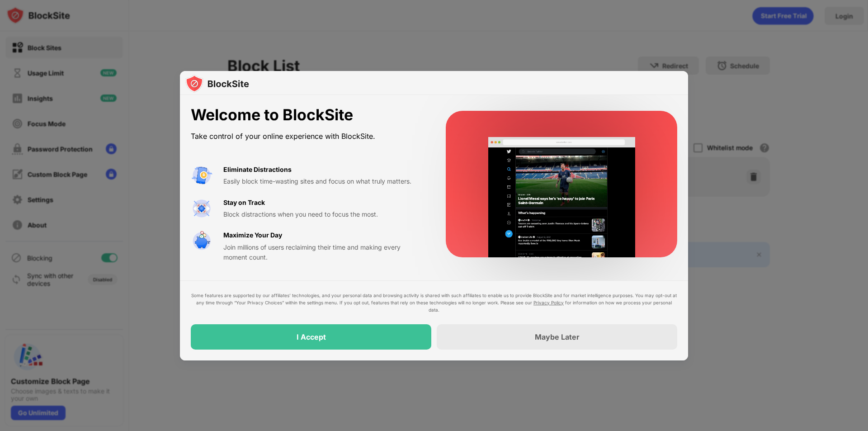  I want to click on img: value-focus.svg, so click(202, 209).